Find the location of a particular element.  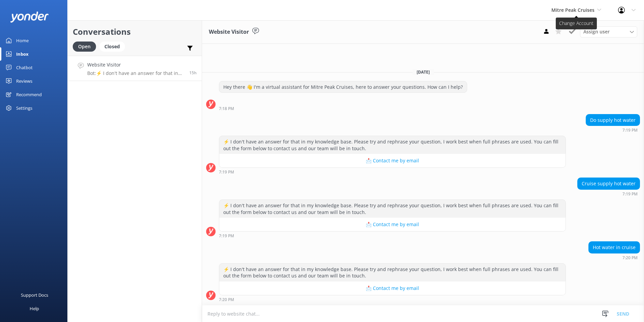

a: Open is located at coordinates (86, 46).